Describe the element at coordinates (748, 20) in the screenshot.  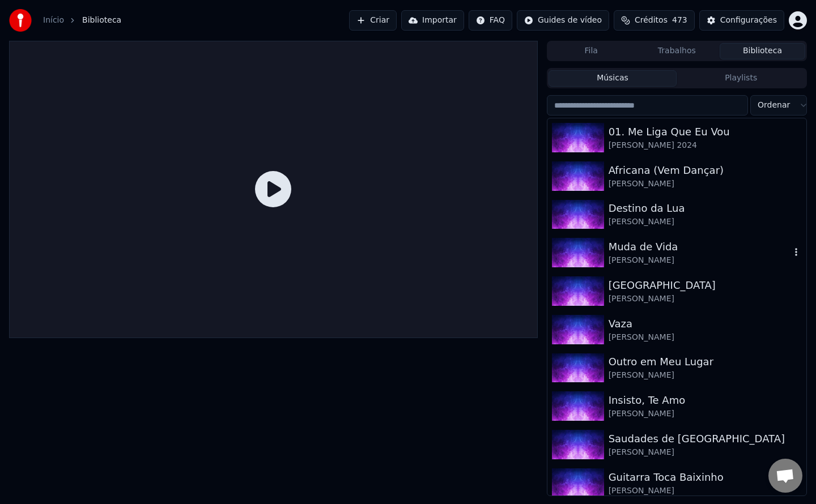
I see `div: Configurações` at that location.